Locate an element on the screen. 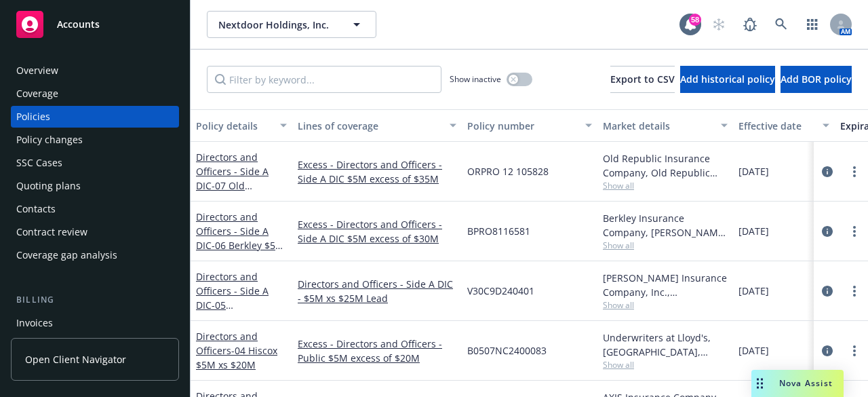  button: Market details is located at coordinates (665, 125).